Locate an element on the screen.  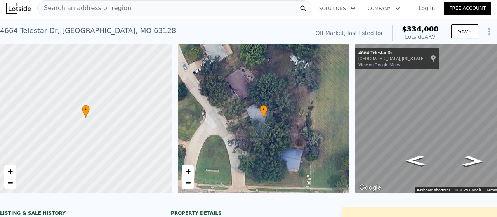
a: Free Account is located at coordinates (467, 8).